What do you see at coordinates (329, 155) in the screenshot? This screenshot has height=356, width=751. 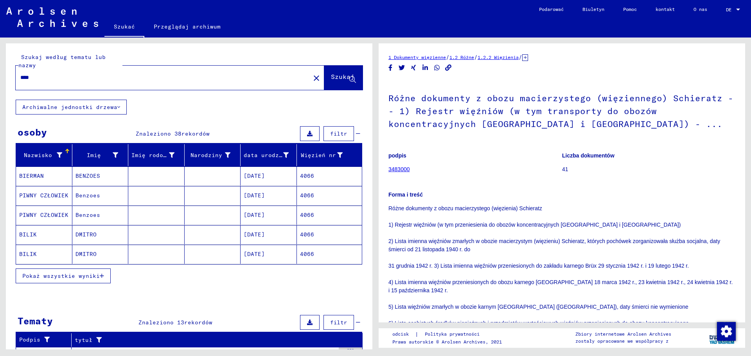 I see `mat-header-cell: Więzień nr` at bounding box center [329, 155].